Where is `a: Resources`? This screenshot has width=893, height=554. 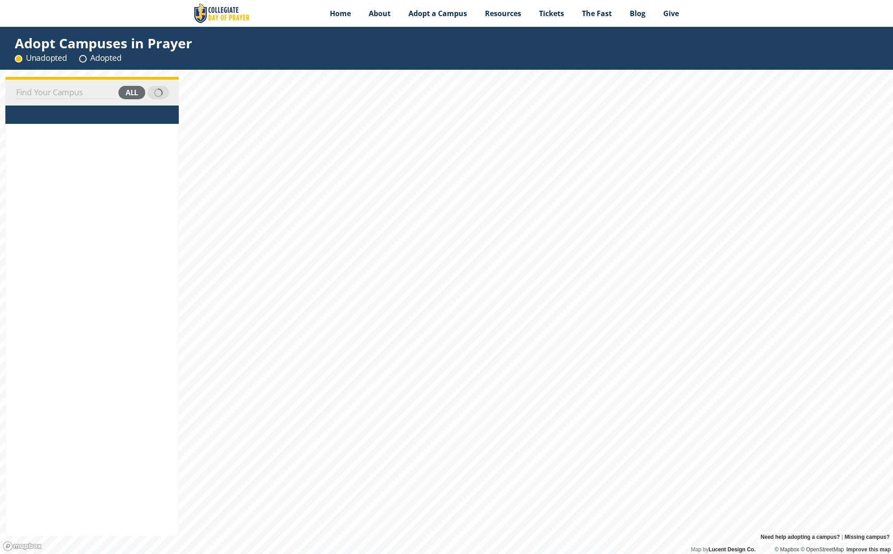 a: Resources is located at coordinates (503, 13).